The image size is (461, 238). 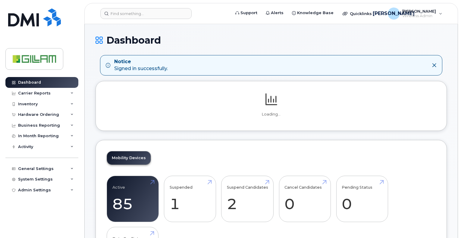 I want to click on div: Signed in successfully., so click(x=141, y=65).